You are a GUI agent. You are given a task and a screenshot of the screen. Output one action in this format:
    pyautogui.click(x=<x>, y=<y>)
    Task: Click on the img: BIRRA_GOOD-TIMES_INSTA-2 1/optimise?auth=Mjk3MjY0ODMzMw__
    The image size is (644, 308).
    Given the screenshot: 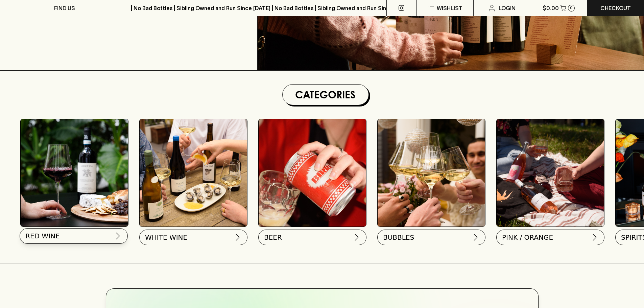 What is the action you would take?
    pyautogui.click(x=313, y=173)
    